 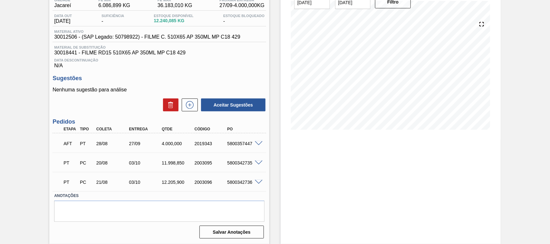 What do you see at coordinates (159, 53) in the screenshot?
I see `span: 30018441 - FILME RD15 510X65 AP 350ML MP C18 429` at bounding box center [159, 53].